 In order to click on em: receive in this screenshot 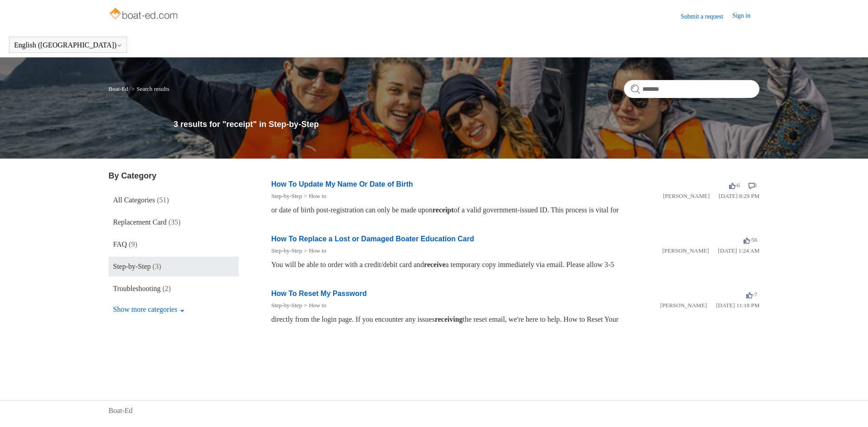, I will do `click(435, 265)`.